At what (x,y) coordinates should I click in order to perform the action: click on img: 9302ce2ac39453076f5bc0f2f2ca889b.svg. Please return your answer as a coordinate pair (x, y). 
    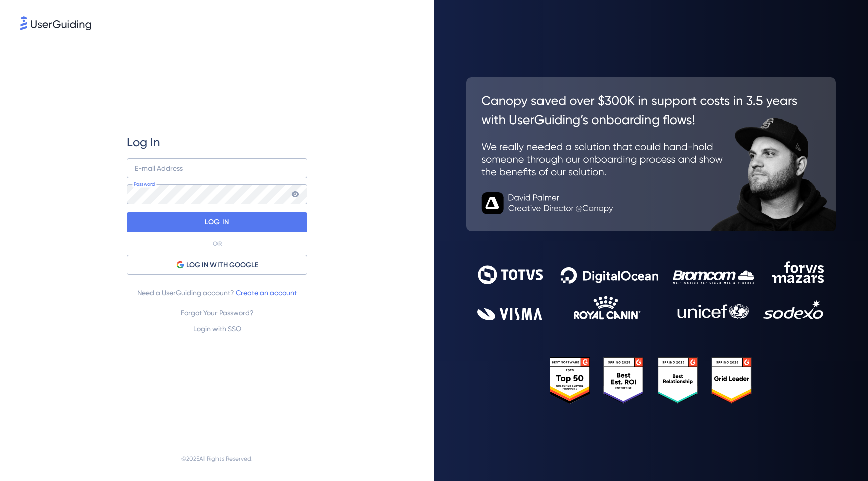
    Looking at the image, I should click on (651, 291).